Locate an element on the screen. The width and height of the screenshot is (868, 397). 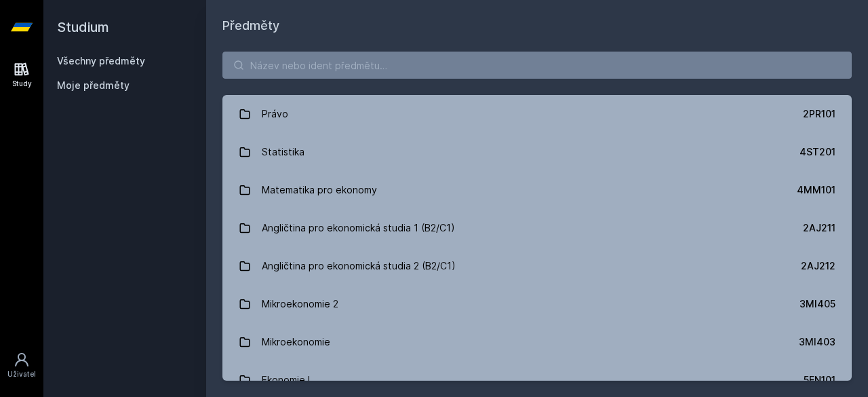
div: Study is located at coordinates (21, 83).